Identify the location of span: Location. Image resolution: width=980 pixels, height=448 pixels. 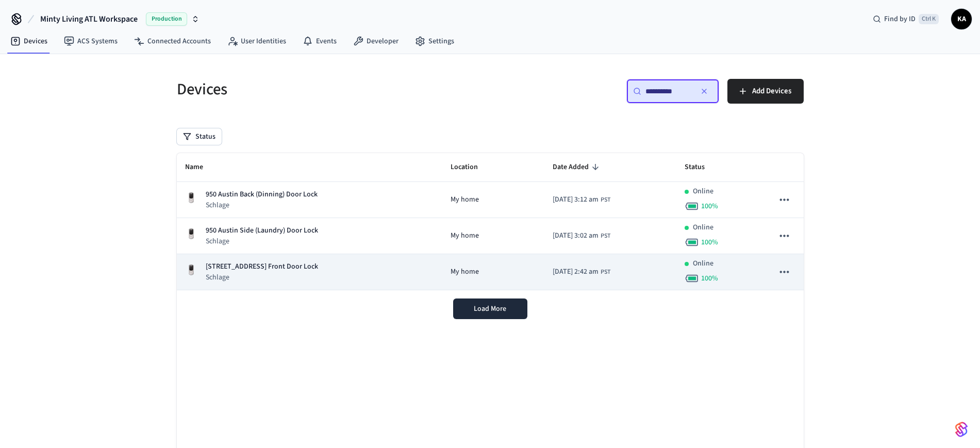
(470, 167).